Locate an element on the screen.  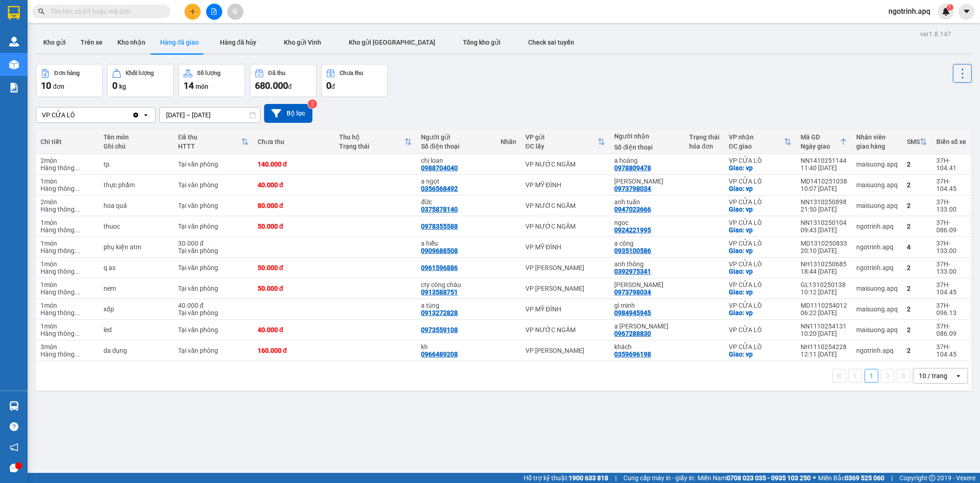
span: Hàng đã hủy is located at coordinates (238, 42).